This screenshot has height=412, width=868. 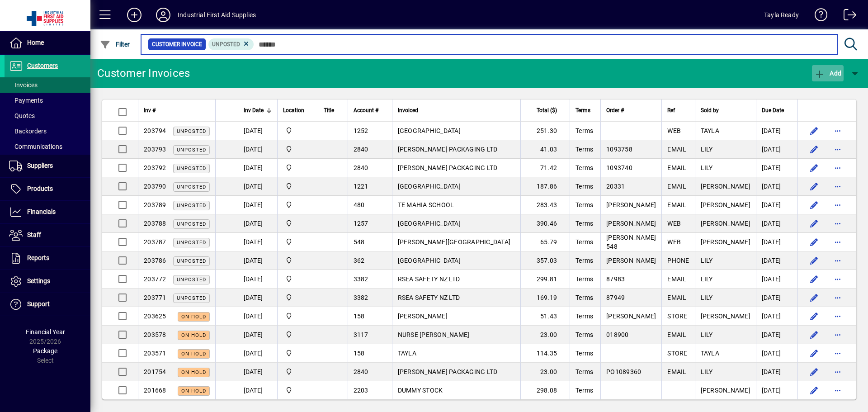 What do you see at coordinates (370, 111) in the screenshot?
I see `div: Account #` at bounding box center [370, 111].